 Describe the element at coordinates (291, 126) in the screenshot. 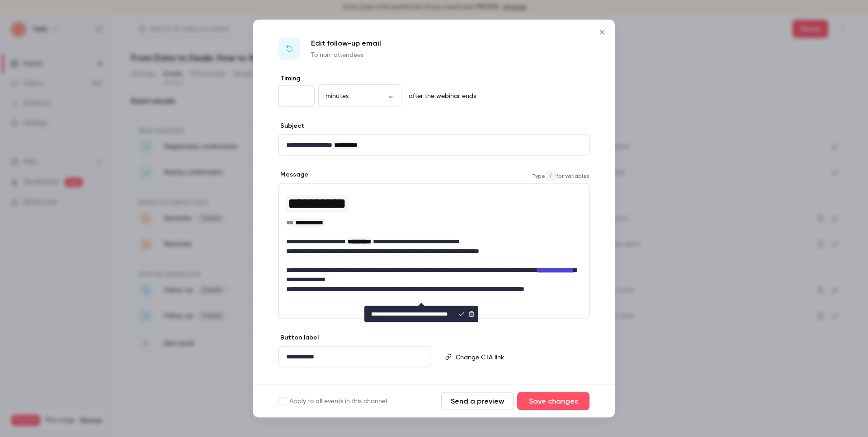

I see `label: Subject` at that location.